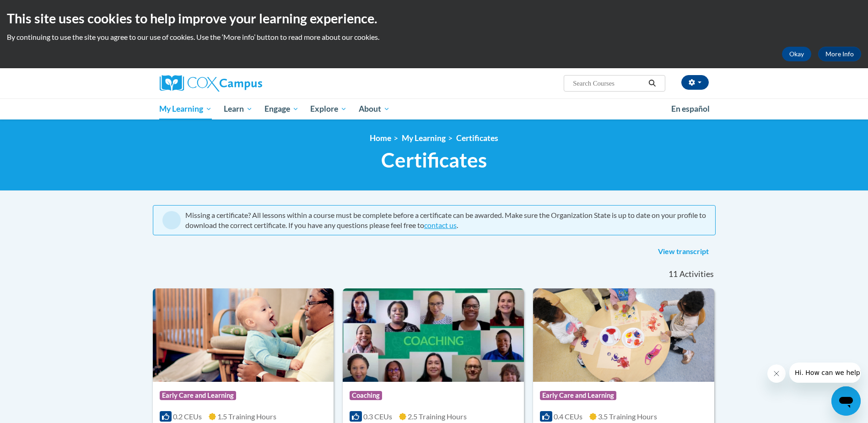 The height and width of the screenshot is (423, 868). What do you see at coordinates (238, 109) in the screenshot?
I see `span: Learn` at bounding box center [238, 109].